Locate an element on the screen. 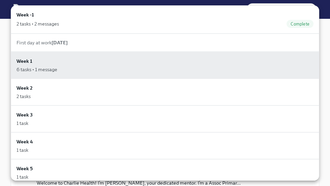  span: First day at work is located at coordinates (42, 43).